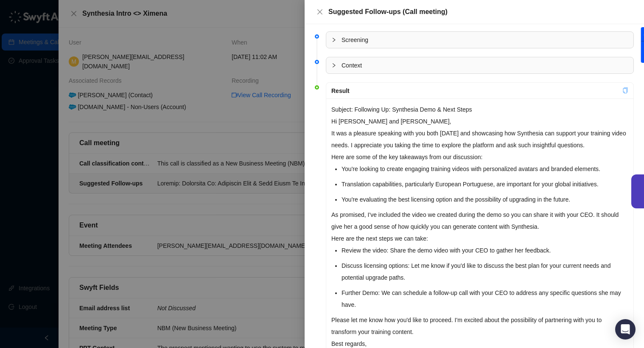  Describe the element at coordinates (485, 66) in the screenshot. I see `span: Context` at that location.